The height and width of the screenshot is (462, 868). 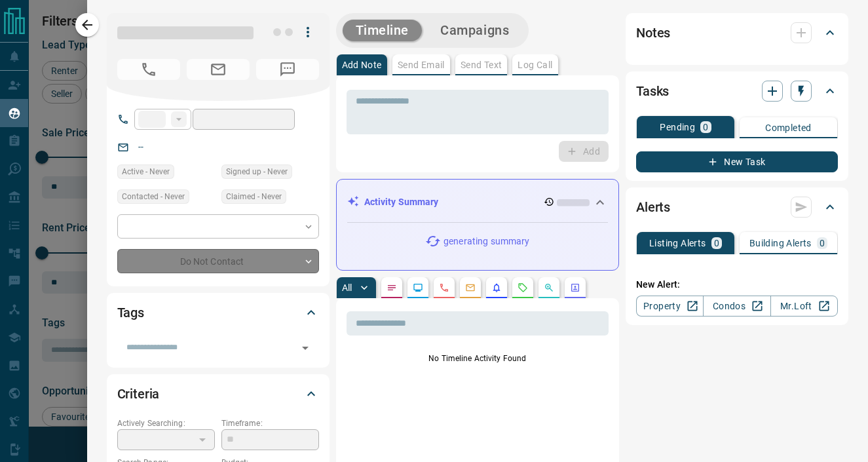 I want to click on span: Claimed - Never, so click(x=254, y=197).